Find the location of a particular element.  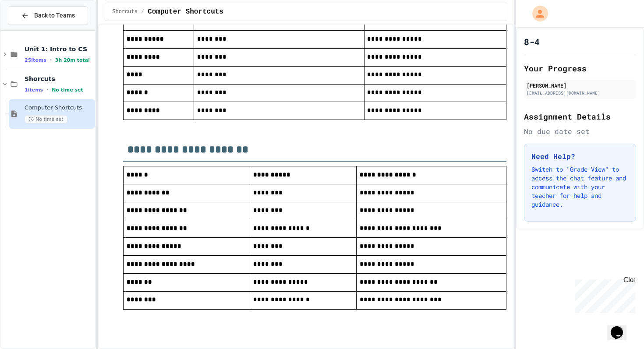

h2: Assignment Details is located at coordinates (580, 117).